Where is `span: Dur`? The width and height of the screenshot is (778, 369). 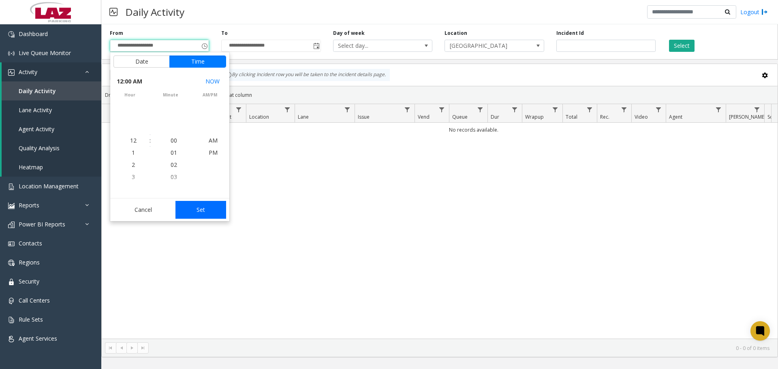 span: Dur is located at coordinates (495, 117).